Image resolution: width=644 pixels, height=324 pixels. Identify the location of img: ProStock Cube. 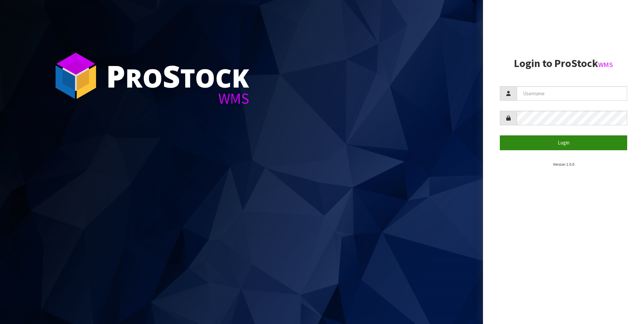
(75, 75).